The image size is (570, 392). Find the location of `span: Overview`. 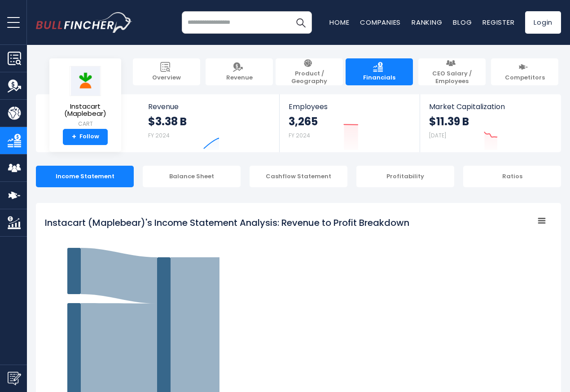

span: Overview is located at coordinates (166, 78).